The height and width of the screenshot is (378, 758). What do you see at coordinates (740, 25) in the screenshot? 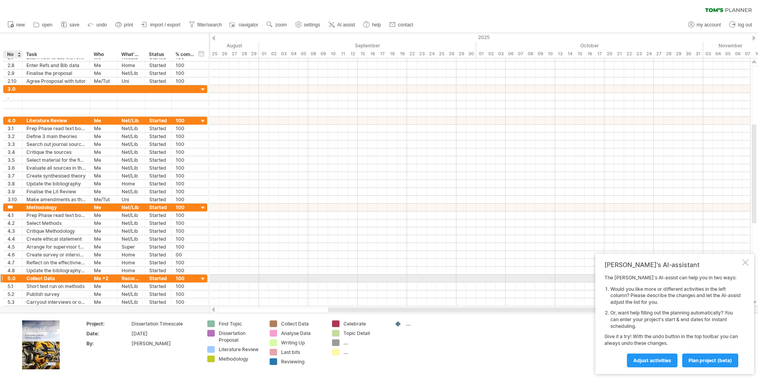
I see `a: log out` at bounding box center [740, 25].